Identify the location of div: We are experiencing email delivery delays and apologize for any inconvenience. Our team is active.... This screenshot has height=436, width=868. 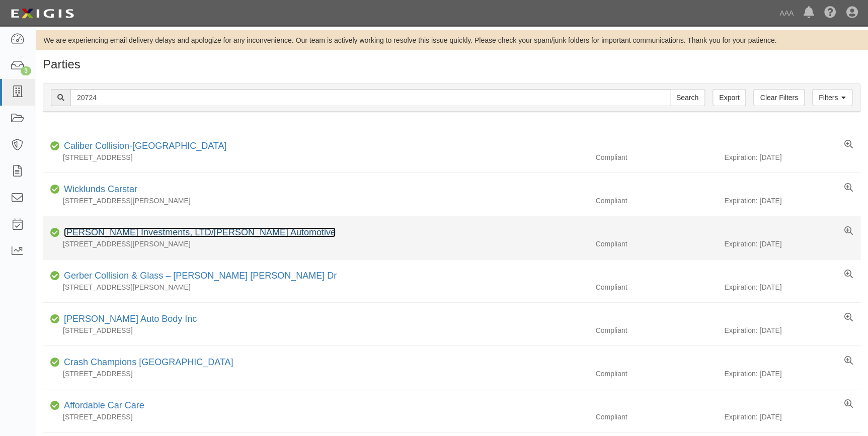
(451, 40).